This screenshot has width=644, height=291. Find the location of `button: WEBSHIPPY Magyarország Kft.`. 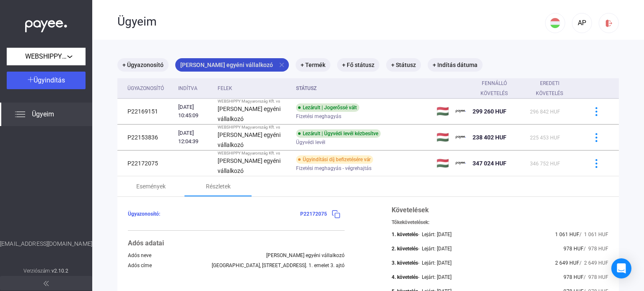

button: WEBSHIPPY Magyarország Kft. is located at coordinates (46, 56).